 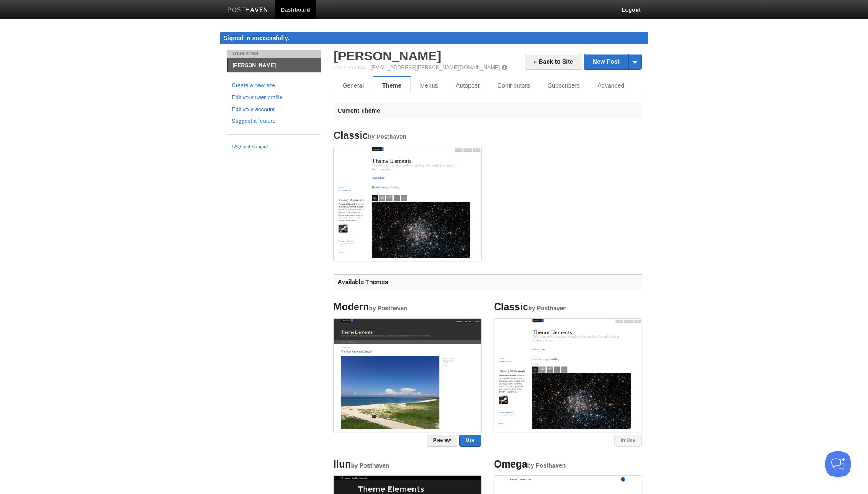 What do you see at coordinates (273, 121) in the screenshot?
I see `a: Suggest a feature` at bounding box center [273, 121].